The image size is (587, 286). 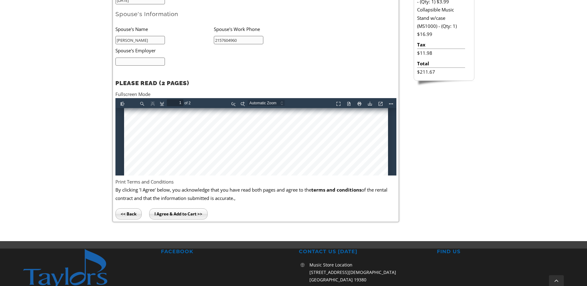 What do you see at coordinates (444, 83) in the screenshot?
I see `img: sidebar-footer.png` at bounding box center [444, 83].